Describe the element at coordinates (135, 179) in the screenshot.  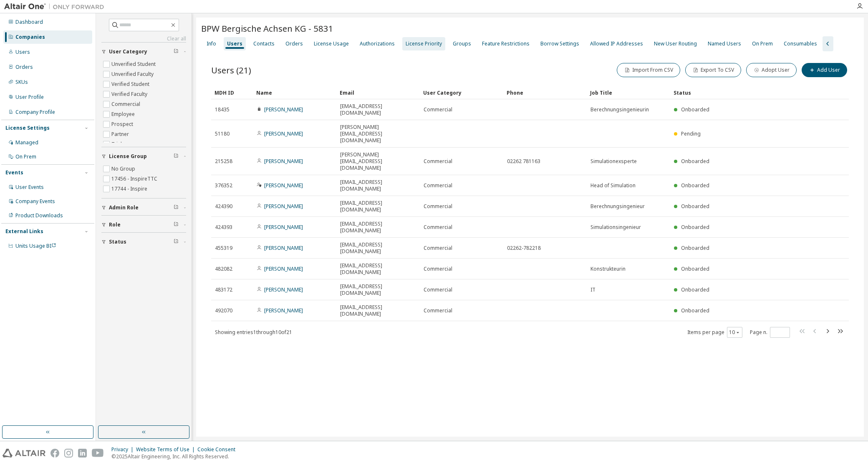
I see `label: 17456 - InspireTTC` at that location.